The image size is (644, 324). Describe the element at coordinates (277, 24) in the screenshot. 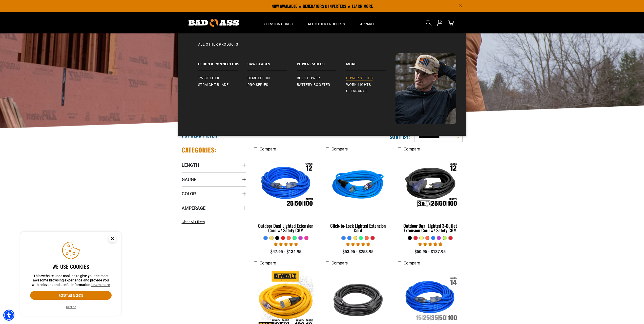

I see `span: Extension Cords` at that location.